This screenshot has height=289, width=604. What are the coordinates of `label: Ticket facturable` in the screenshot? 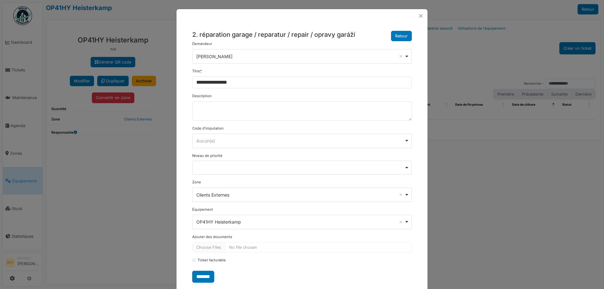 It's located at (212, 260).